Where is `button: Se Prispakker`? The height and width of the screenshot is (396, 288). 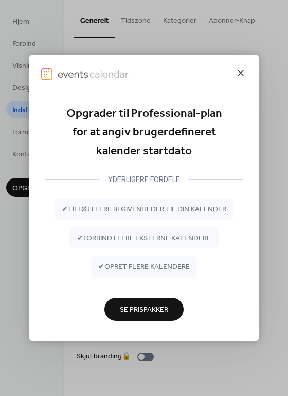 button: Se Prispakker is located at coordinates (144, 309).